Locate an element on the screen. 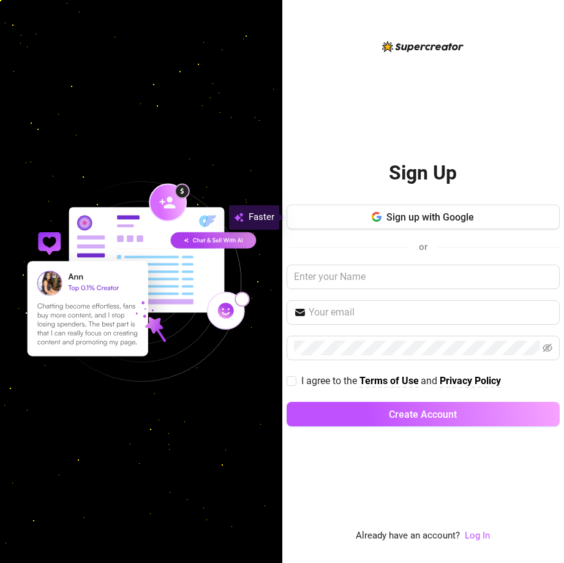  img: svg%3e is located at coordinates (239, 217).